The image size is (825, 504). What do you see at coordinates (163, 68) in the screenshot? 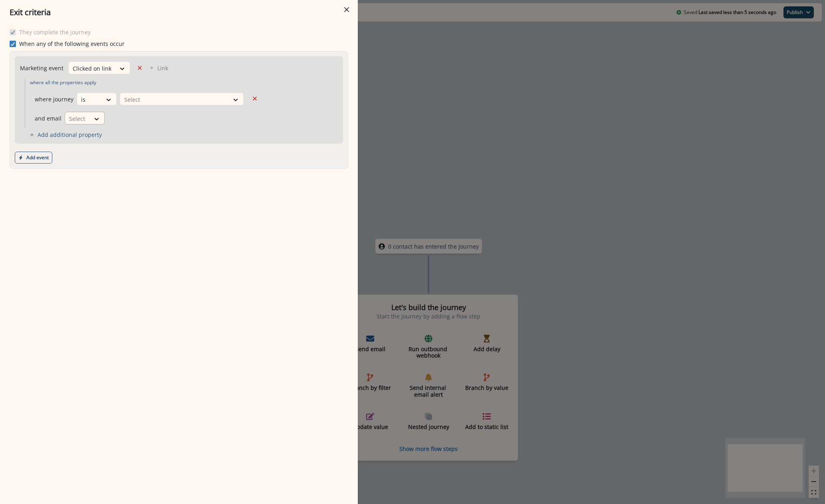
I see `p: Link` at bounding box center [163, 68].